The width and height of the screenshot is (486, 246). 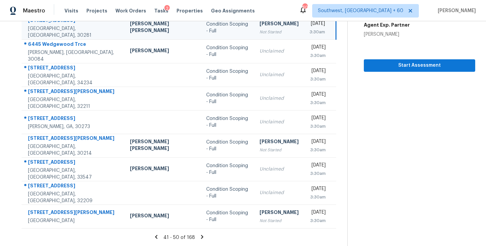 I want to click on span: 41 - 50 of 168, so click(x=179, y=238).